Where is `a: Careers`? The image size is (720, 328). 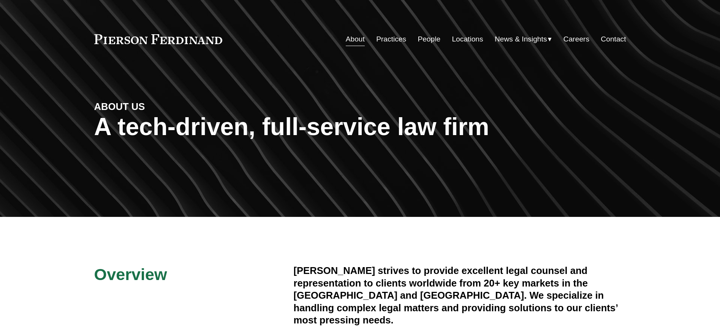
a: Careers is located at coordinates (577, 39).